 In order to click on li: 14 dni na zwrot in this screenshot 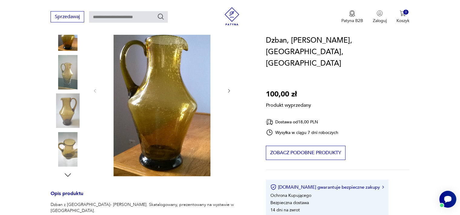, I will do `click(285, 210)`.